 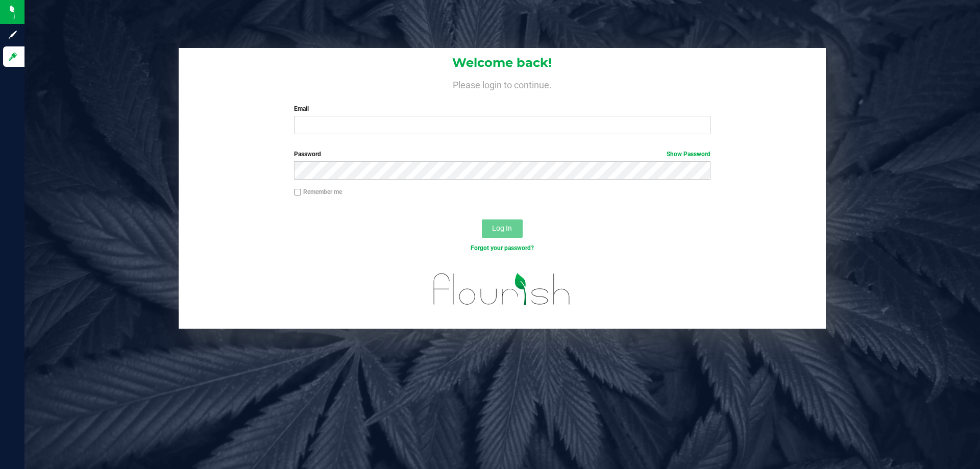 What do you see at coordinates (318, 192) in the screenshot?
I see `label: Remember me` at bounding box center [318, 192].